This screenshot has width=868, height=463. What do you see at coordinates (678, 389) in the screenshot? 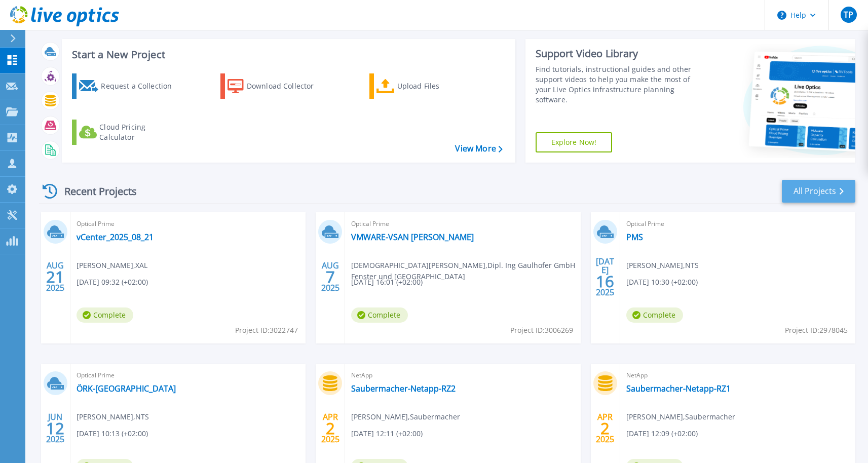
I see `a: Saubermacher-Netapp-RZ1` at bounding box center [678, 389].